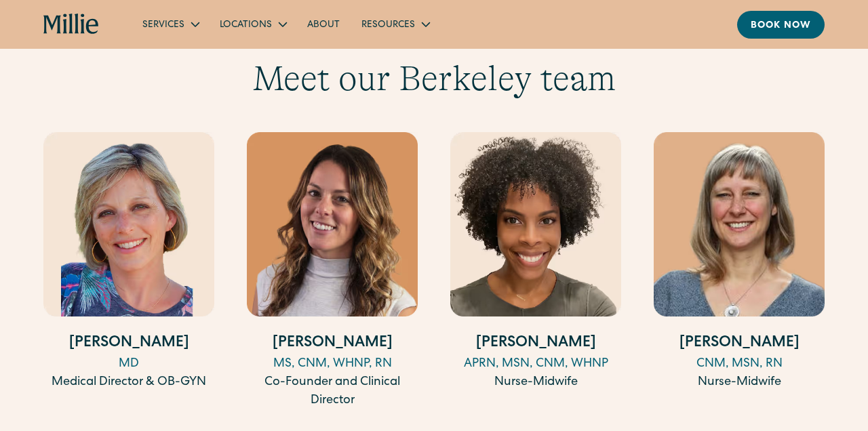 This screenshot has width=868, height=431. What do you see at coordinates (434, 78) in the screenshot?
I see `h3: Meet our Berkeley team` at bounding box center [434, 78].